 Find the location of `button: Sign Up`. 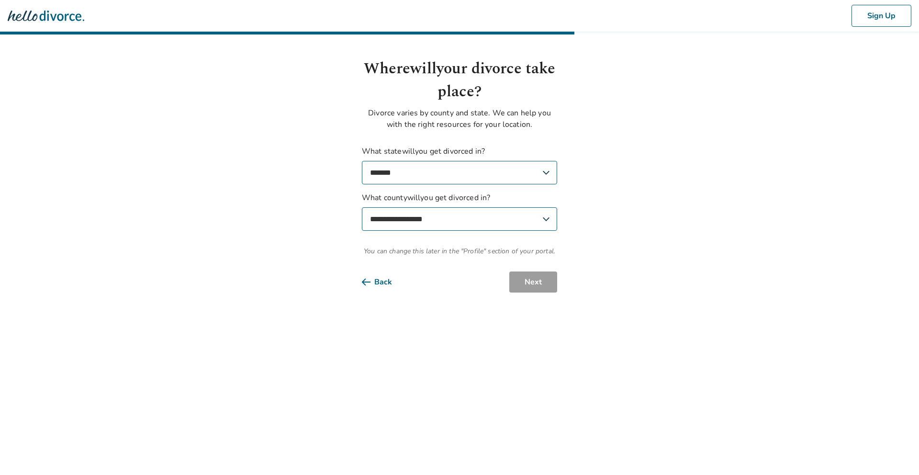

button: Sign Up is located at coordinates (881, 16).